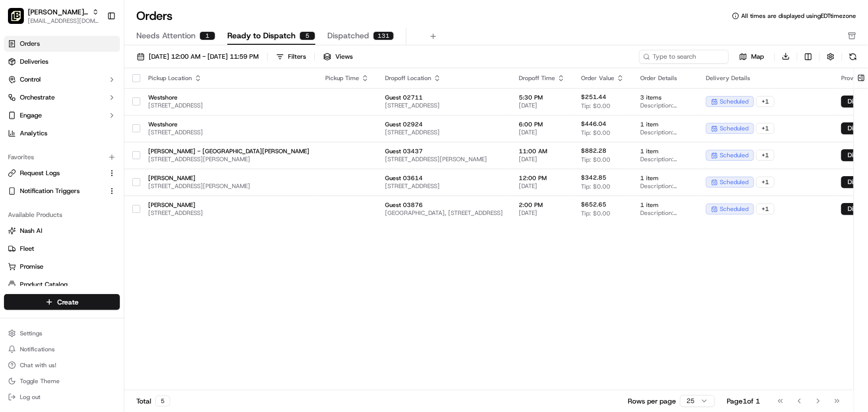  I want to click on div: Pickup Location, so click(229, 78).